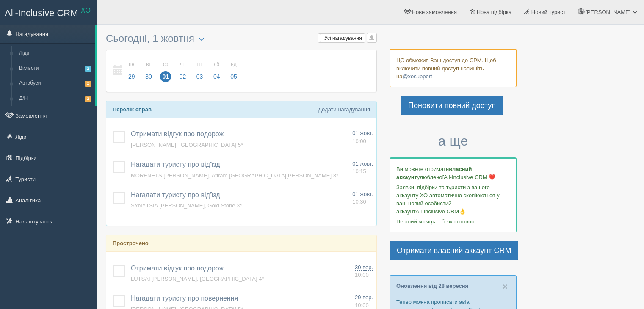  What do you see at coordinates (149, 77) in the screenshot?
I see `span: 30` at bounding box center [149, 77].